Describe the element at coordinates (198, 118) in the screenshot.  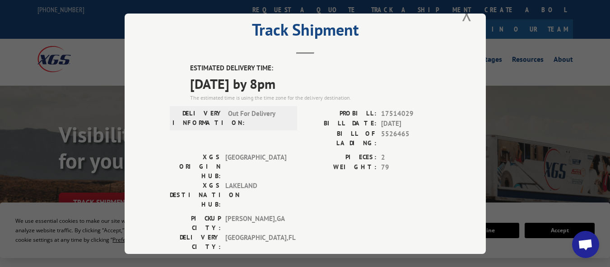
I see `label: DELIVERY INFORMATION:` at that location.